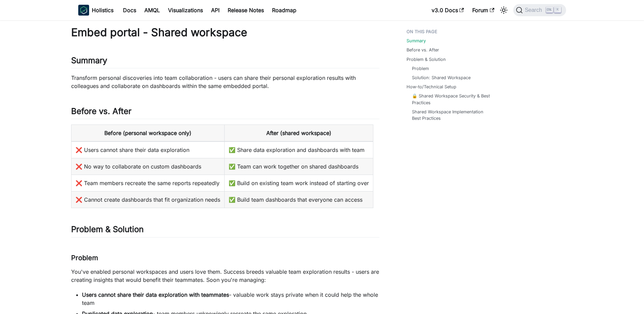 The width and height of the screenshot is (644, 314). Describe the element at coordinates (225, 276) in the screenshot. I see `p: You've enabled personal workspaces and users love them. Success breeds valuable team exploration ...` at that location.